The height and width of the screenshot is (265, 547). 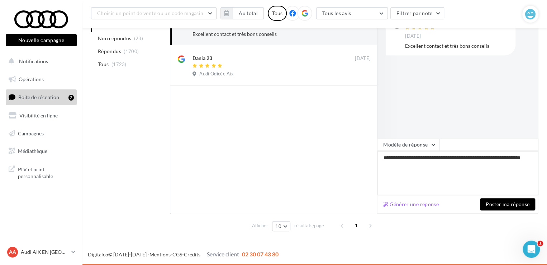 I want to click on span: Opérations, so click(x=31, y=79).